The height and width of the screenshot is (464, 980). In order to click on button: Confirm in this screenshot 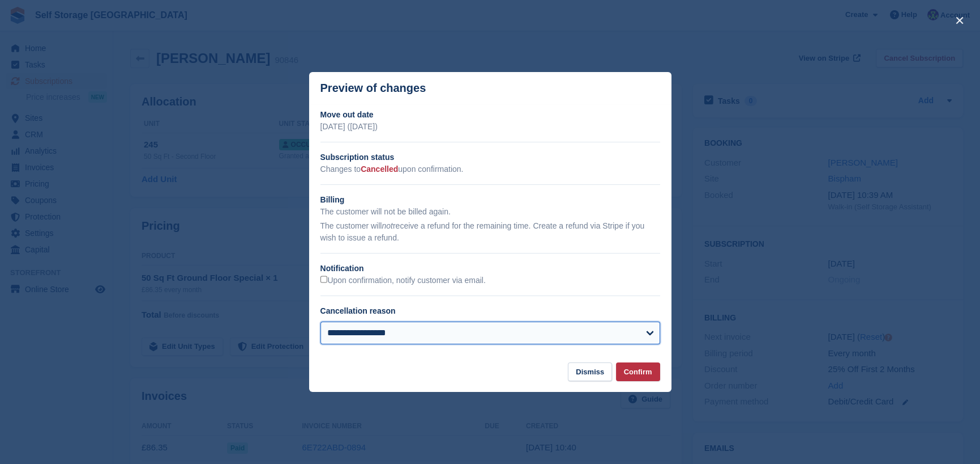, I will do `click(638, 371)`.